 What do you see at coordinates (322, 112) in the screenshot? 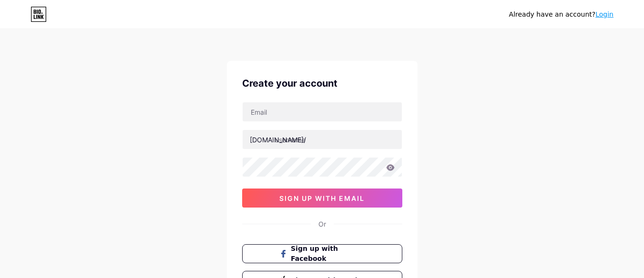
I see `input: Email` at bounding box center [322, 112].